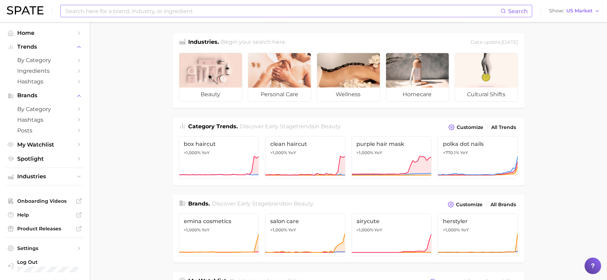  Describe the element at coordinates (45, 95) in the screenshot. I see `button: Brands` at that location.